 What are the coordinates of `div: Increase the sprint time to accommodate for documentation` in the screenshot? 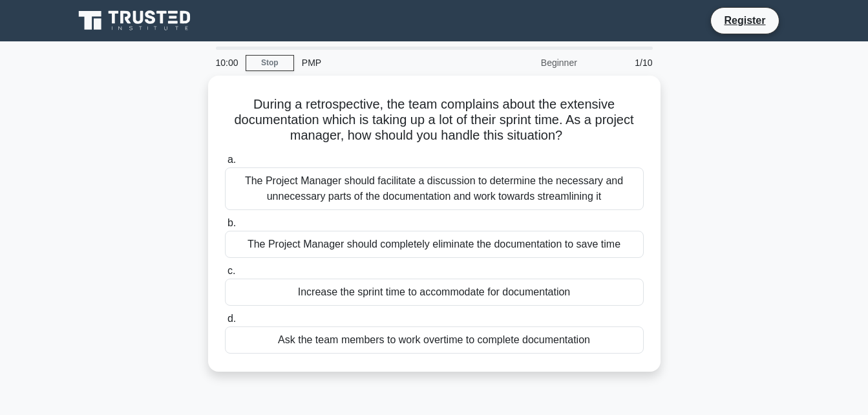 It's located at (435, 292).